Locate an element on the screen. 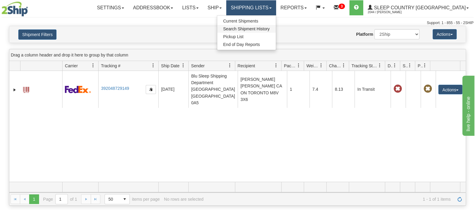  td: In Transit is located at coordinates (373, 89).